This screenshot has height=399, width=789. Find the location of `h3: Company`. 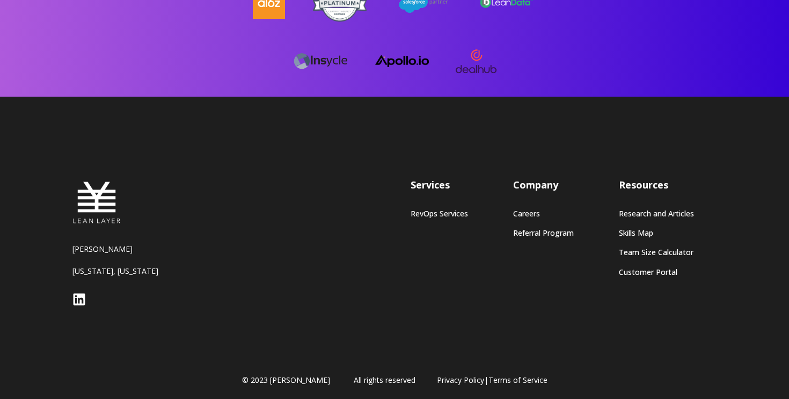

h3: Company is located at coordinates (543, 185).